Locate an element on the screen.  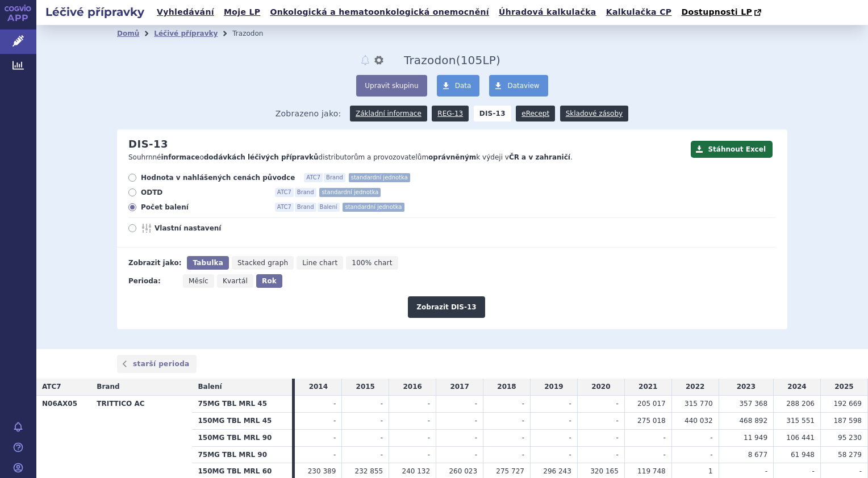
h2: DIS-13 is located at coordinates (148, 144).